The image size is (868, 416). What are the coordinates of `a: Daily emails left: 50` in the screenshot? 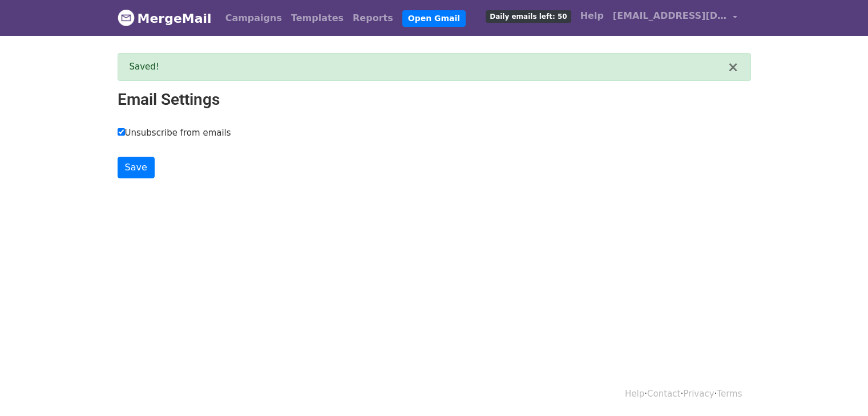 It's located at (528, 16).